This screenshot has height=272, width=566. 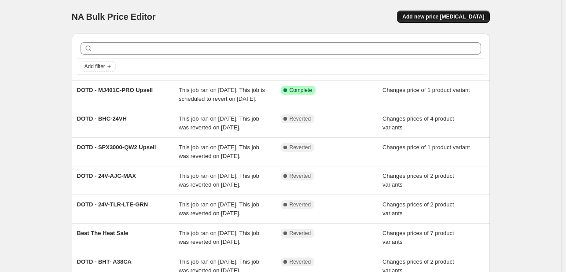 What do you see at coordinates (113, 204) in the screenshot?
I see `span: DOTD - 24V-TLR-LTE-GRN` at bounding box center [113, 204].